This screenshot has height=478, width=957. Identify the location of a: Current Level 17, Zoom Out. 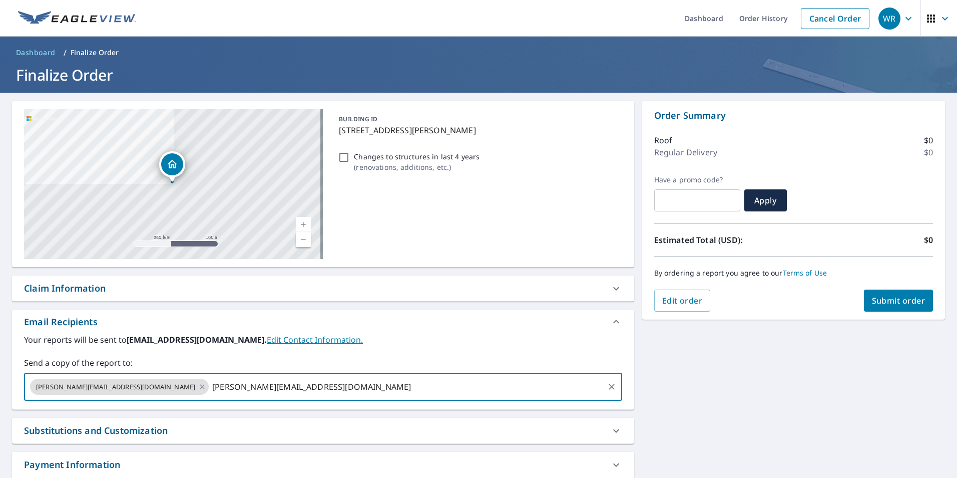
(303, 239).